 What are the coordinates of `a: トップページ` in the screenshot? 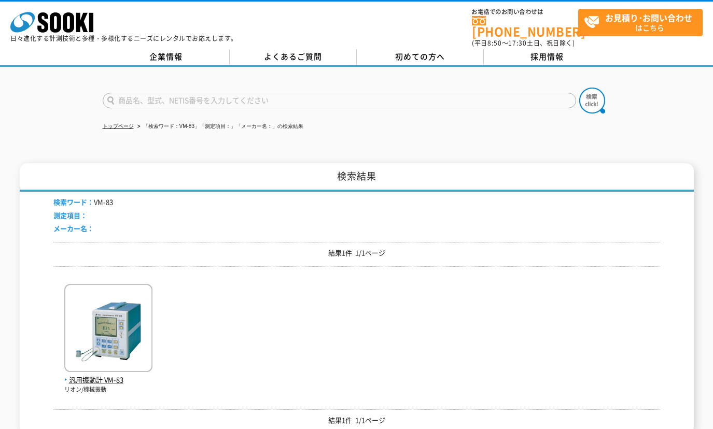 It's located at (118, 126).